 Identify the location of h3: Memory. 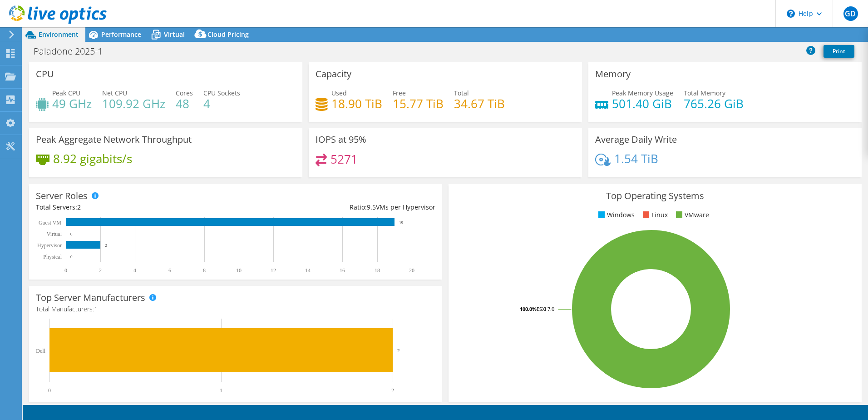
(613, 74).